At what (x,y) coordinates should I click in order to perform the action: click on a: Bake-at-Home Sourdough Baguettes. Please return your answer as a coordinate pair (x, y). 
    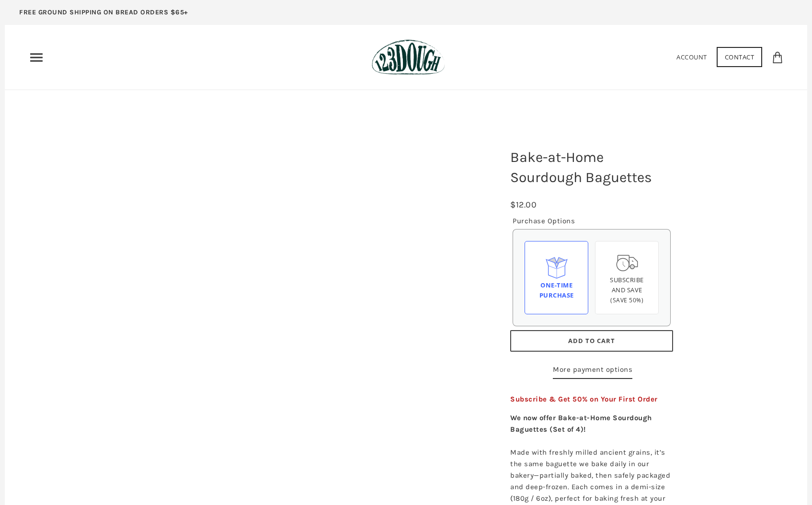
    Looking at the image, I should click on (262, 282).